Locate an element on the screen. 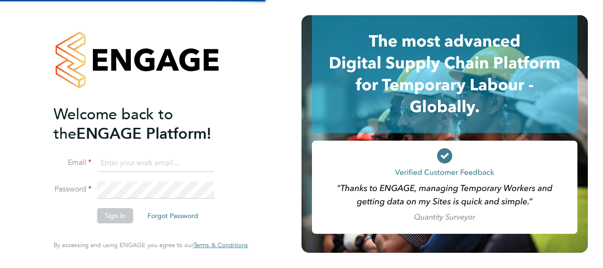 The image size is (603, 268). button: Forgot Password is located at coordinates (173, 215).